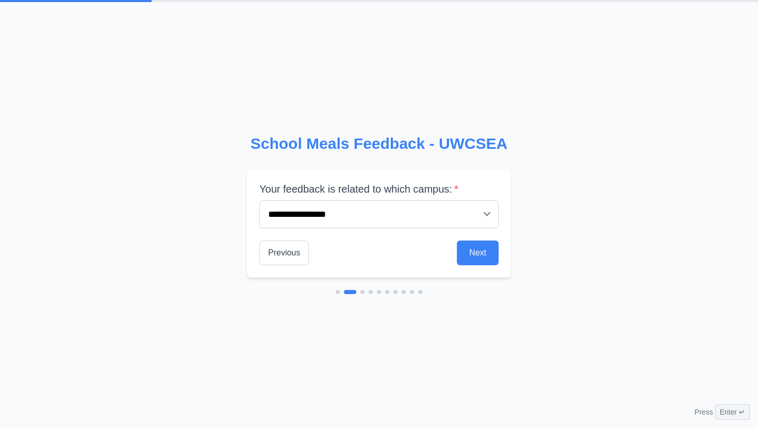 Image resolution: width=758 pixels, height=428 pixels. I want to click on div: Press, so click(722, 412).